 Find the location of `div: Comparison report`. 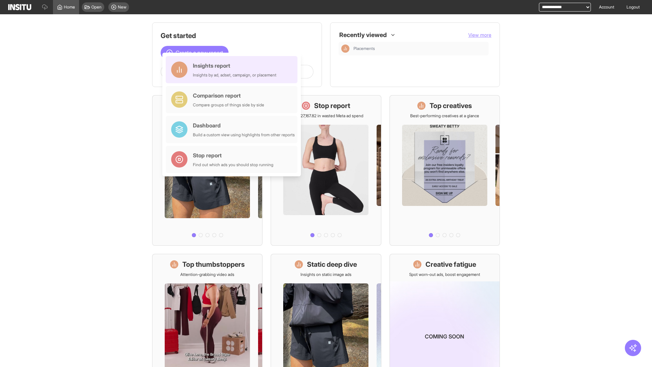

div: Comparison report is located at coordinates (229, 95).